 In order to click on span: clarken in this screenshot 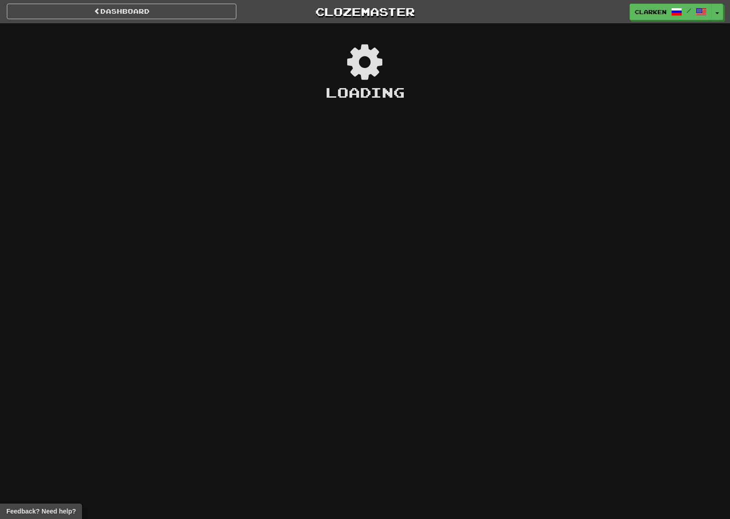, I will do `click(651, 12)`.